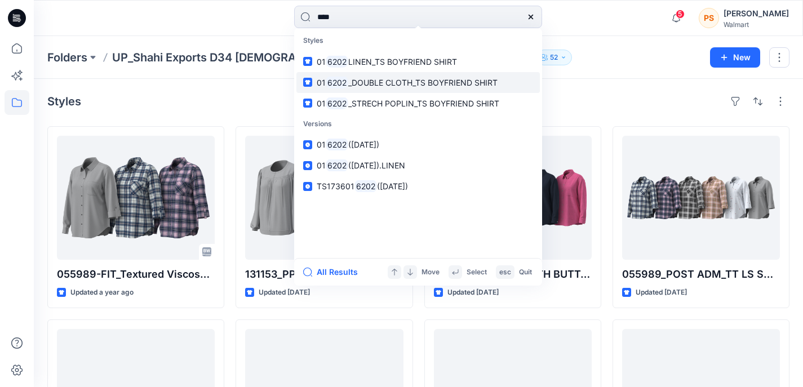 This screenshot has width=803, height=387. What do you see at coordinates (709, 18) in the screenshot?
I see `div: PS` at bounding box center [709, 18].